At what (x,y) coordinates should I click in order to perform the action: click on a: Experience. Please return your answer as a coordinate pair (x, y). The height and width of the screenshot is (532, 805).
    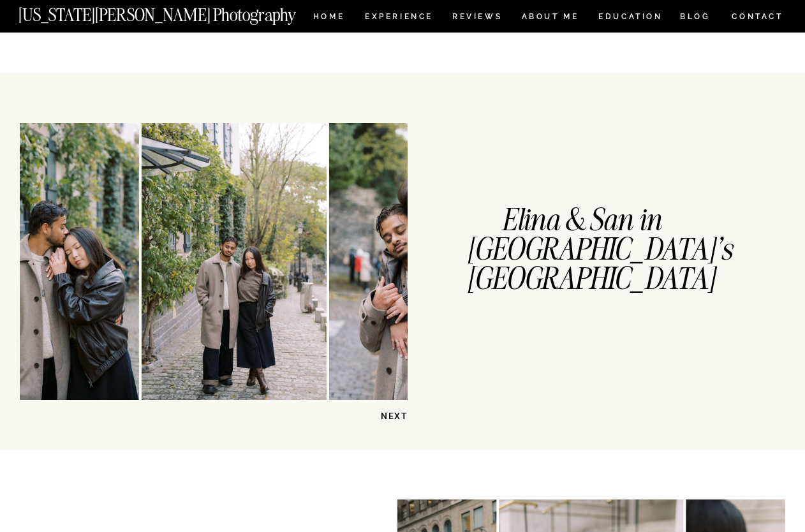
    Looking at the image, I should click on (398, 18).